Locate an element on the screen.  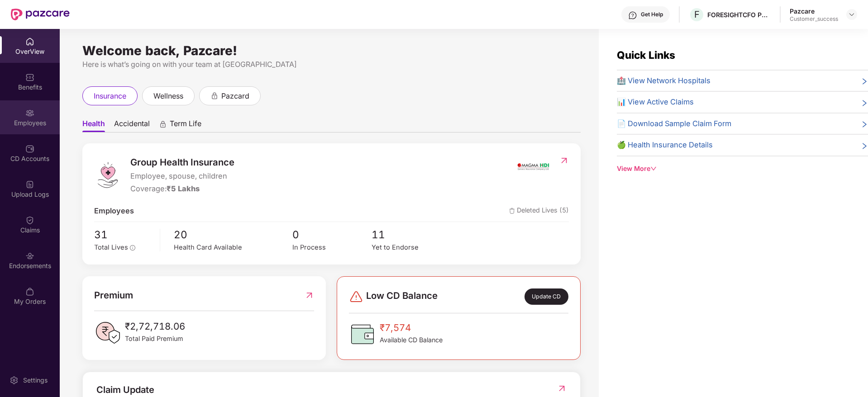
div: View More is located at coordinates (742, 169).